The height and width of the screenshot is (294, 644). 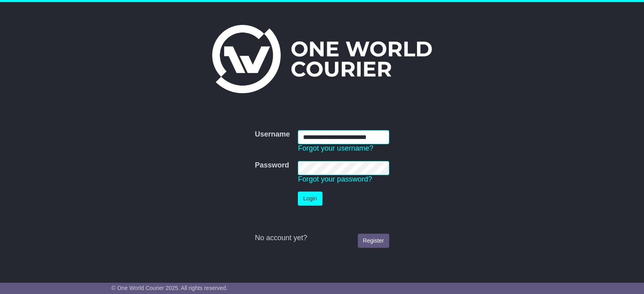 I want to click on a: Forgot your username?, so click(x=335, y=148).